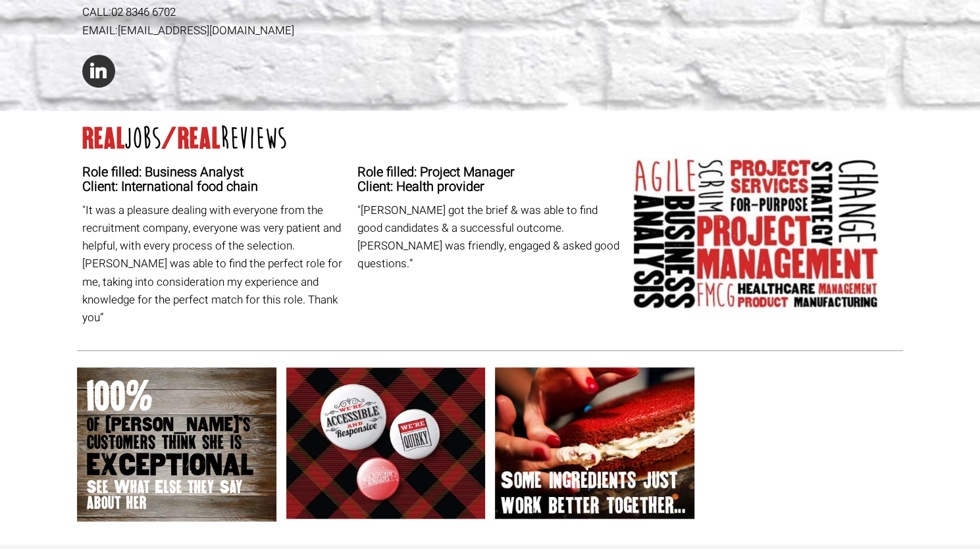 This screenshot has width=980, height=549. Describe the element at coordinates (177, 396) in the screenshot. I see `span: 100%` at that location.